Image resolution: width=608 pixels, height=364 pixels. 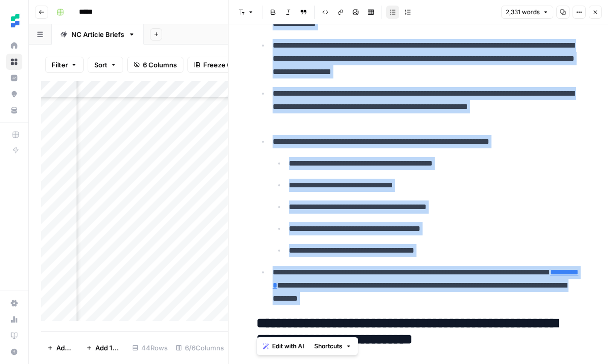 I want to click on button: Workspace: Ten Speed, so click(x=14, y=21).